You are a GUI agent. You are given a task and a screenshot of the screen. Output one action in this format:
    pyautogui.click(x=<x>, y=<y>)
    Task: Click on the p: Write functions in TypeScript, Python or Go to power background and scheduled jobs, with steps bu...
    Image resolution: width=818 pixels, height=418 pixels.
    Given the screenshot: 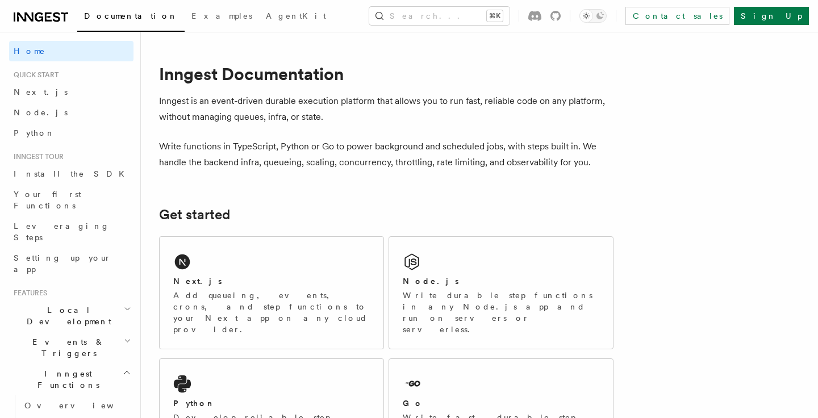 What is the action you would take?
    pyautogui.click(x=386, y=155)
    